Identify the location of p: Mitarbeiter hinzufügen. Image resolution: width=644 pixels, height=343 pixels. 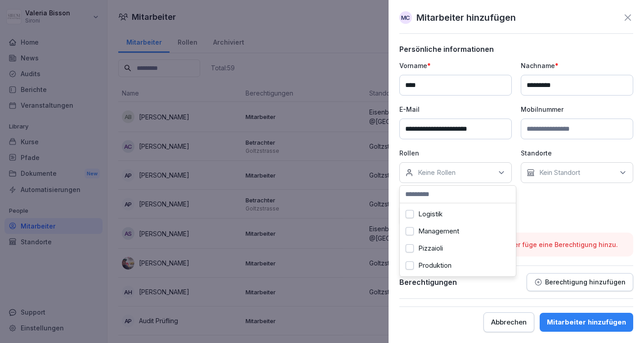
(466, 17).